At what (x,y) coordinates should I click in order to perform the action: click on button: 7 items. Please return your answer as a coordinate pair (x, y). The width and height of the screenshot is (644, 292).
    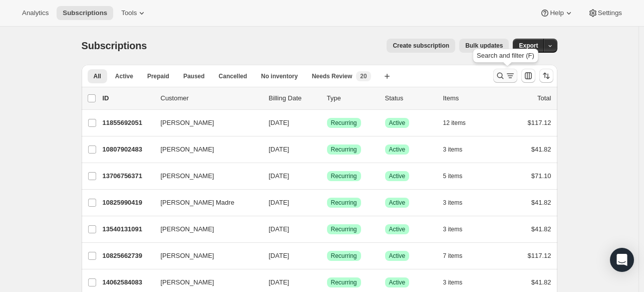
    Looking at the image, I should click on (459, 256).